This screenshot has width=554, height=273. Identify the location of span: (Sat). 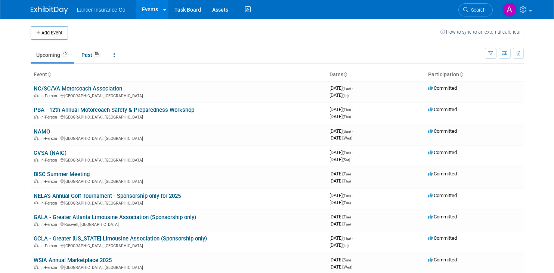
(346, 159).